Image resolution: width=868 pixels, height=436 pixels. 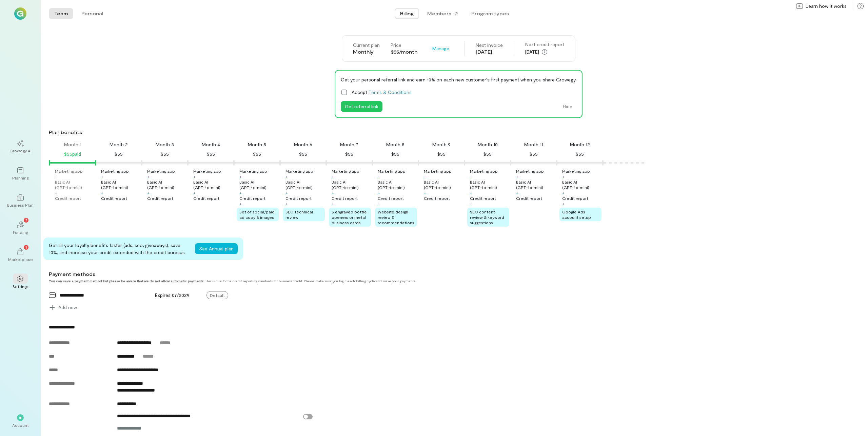 What do you see at coordinates (544, 45) in the screenshot?
I see `div: Next credit report` at bounding box center [544, 45].